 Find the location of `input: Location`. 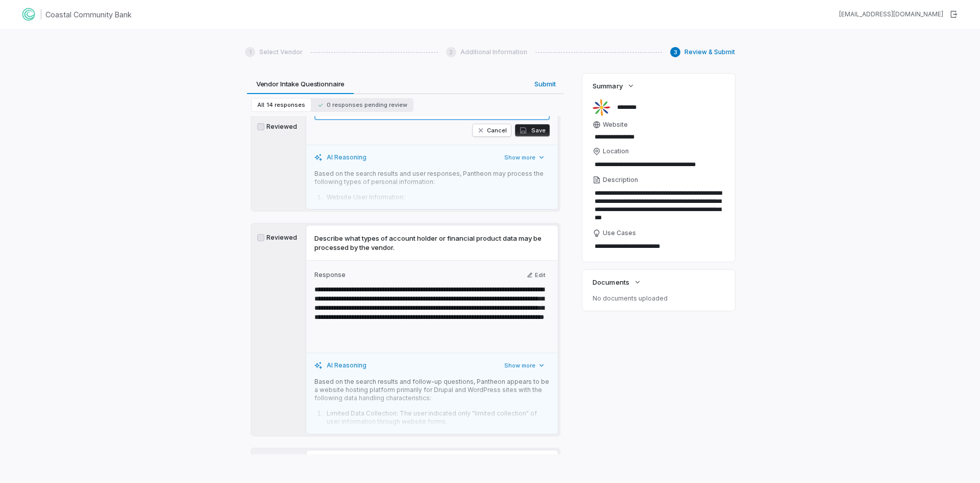

input: Location is located at coordinates (659, 165).